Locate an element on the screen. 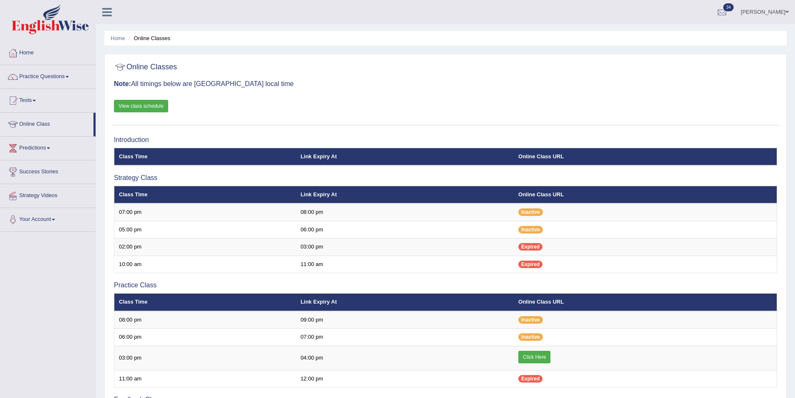  a: Predictions is located at coordinates (48, 147).